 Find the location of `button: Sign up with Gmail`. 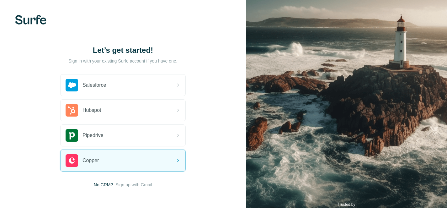

button: Sign up with Gmail is located at coordinates (134, 184).